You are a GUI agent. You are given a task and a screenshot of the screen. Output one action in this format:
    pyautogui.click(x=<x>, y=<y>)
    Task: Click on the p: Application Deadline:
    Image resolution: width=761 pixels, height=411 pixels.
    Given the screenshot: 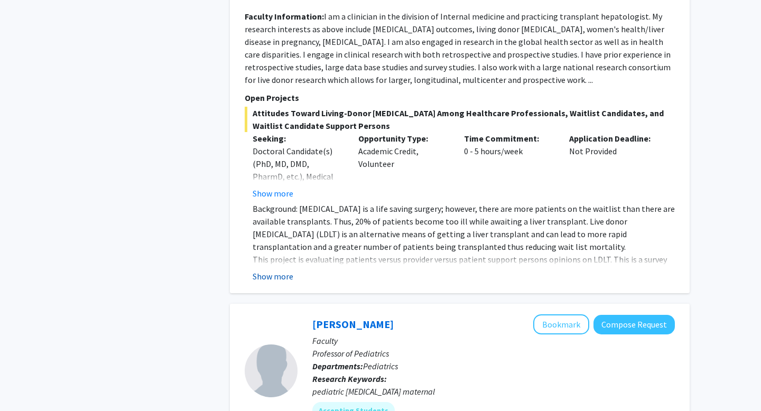 What is the action you would take?
    pyautogui.click(x=614, y=138)
    